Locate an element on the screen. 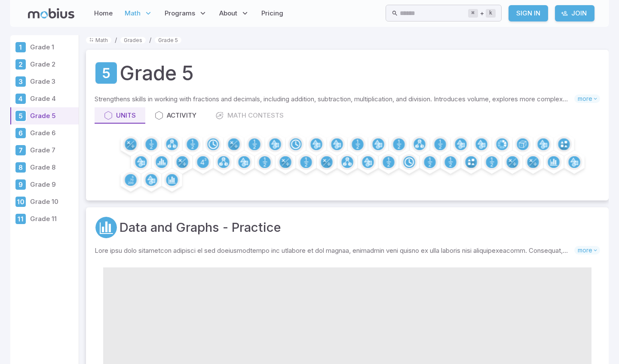 The height and width of the screenshot is (364, 619). a: Data/Graphing is located at coordinates (106, 227).